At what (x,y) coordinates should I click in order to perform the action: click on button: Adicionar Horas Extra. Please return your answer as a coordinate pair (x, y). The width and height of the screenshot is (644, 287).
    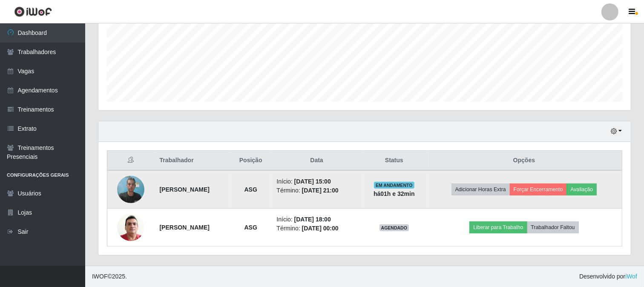
    Looking at the image, I should click on (481, 190).